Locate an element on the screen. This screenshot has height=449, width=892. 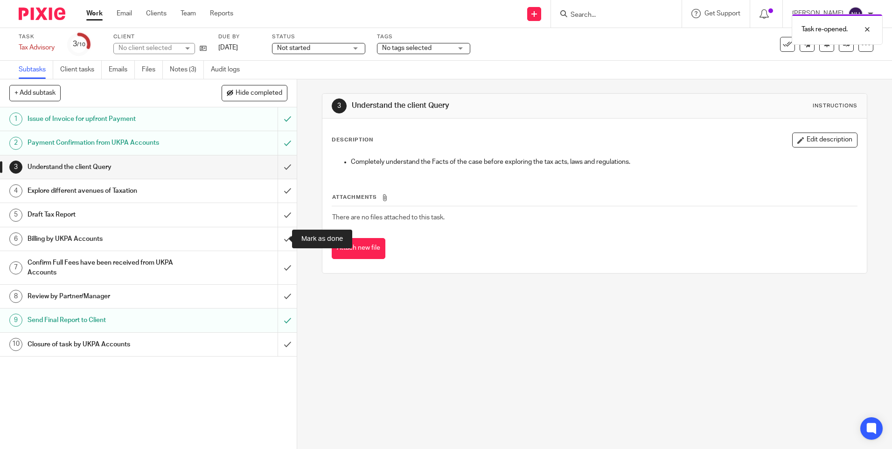
a: Clients is located at coordinates (156, 14).